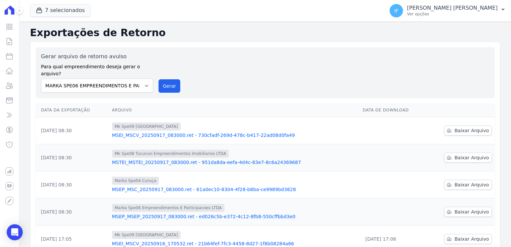  Describe the element at coordinates (235, 110) in the screenshot. I see `th: Arquivo` at that location.